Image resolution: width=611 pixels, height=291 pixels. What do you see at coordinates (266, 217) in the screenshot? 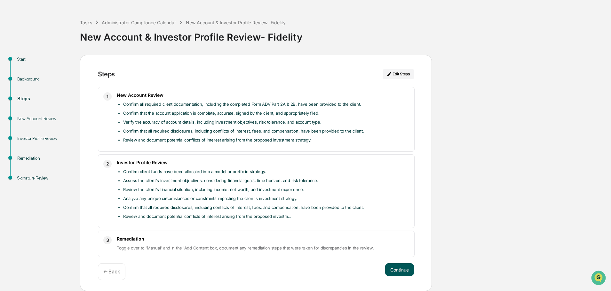
I see `li: Review and document potential conflicts of interest arising from the proposed investm...` at bounding box center [266, 217].